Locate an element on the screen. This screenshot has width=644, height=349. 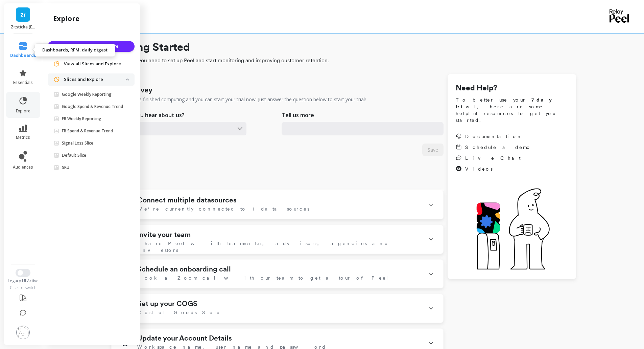
img: profile picture is located at coordinates (23, 332).